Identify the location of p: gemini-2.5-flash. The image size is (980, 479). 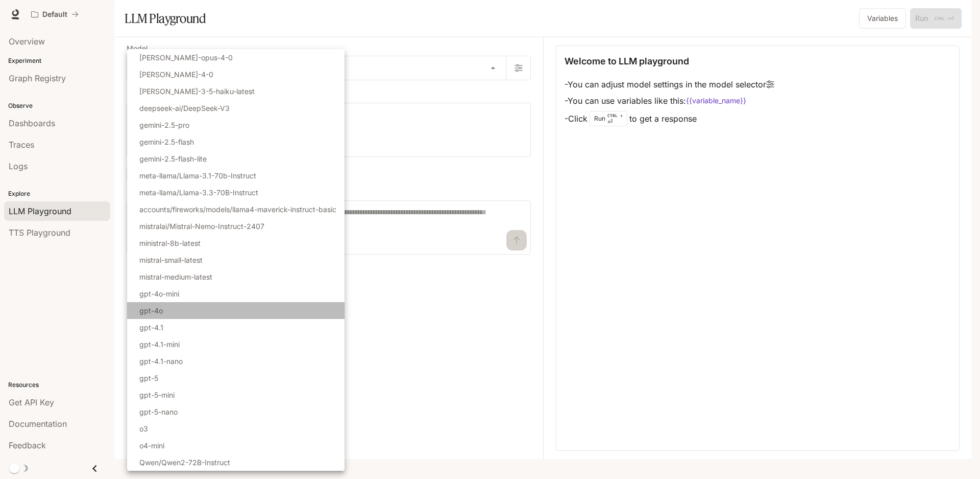
(167, 142).